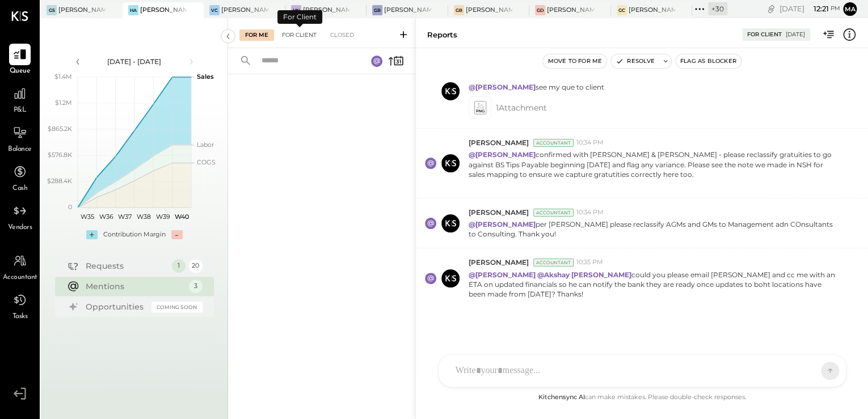 The width and height of the screenshot is (868, 419). Describe the element at coordinates (116, 307) in the screenshot. I see `div: Opportunities` at that location.